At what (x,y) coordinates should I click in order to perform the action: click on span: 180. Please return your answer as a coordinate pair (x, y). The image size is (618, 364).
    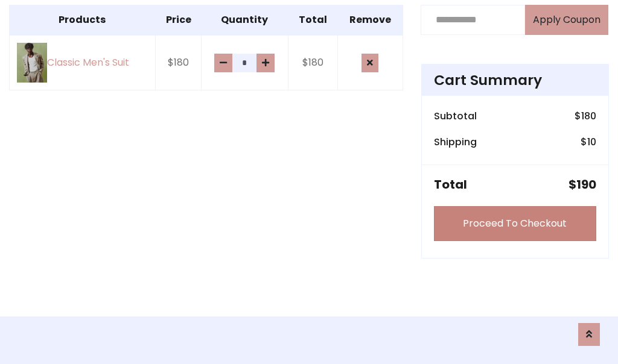
    Looking at the image, I should click on (588, 115).